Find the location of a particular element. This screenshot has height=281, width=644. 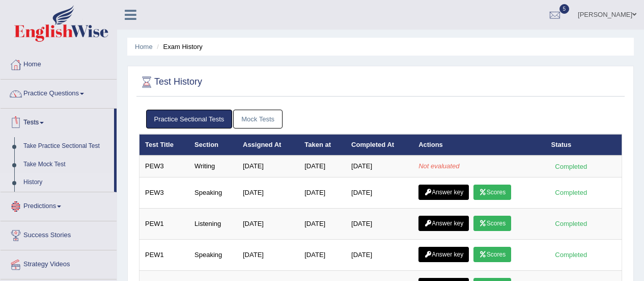

em: Not evaluated is located at coordinates (439, 166).